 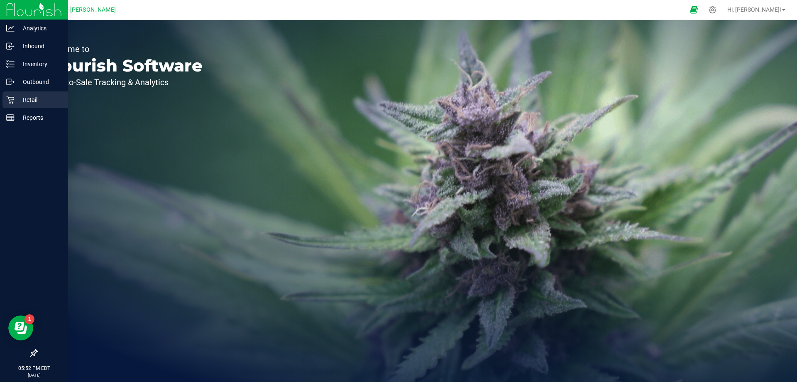 I want to click on p: 05:52 PM EDT, so click(x=34, y=368).